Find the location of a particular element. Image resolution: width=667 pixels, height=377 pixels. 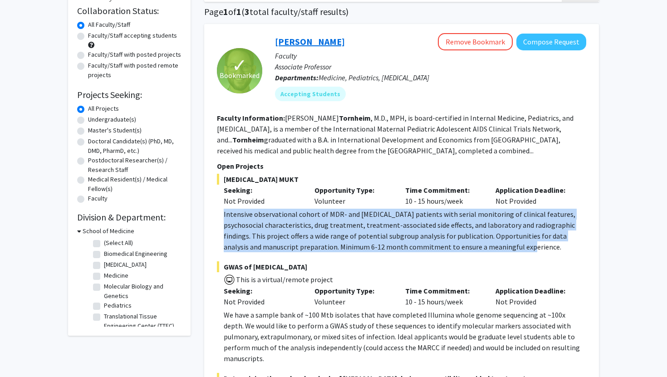

label: Master's Student(s) is located at coordinates (115, 130).